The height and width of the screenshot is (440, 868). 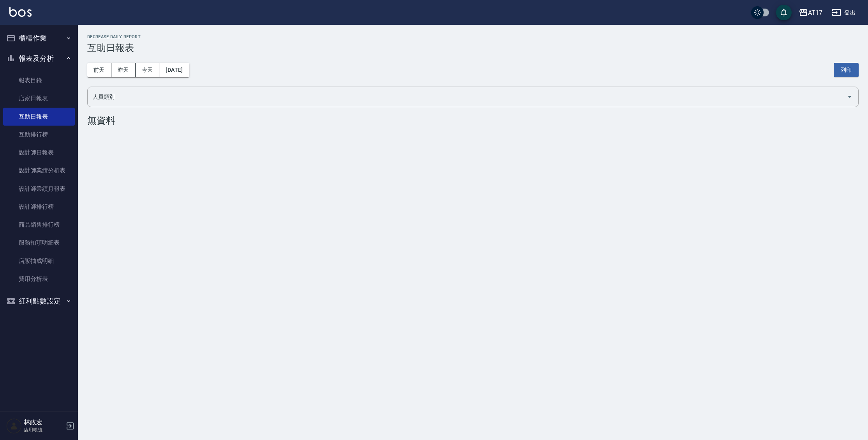 What do you see at coordinates (43, 422) in the screenshot?
I see `h5: 林政宏` at bounding box center [43, 422].